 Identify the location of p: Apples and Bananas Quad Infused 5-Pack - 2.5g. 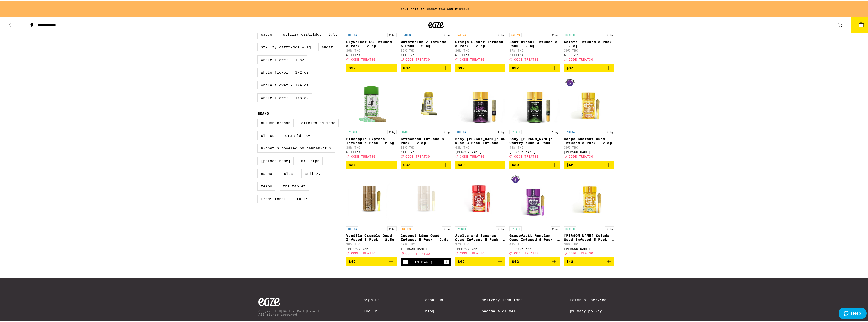
(480, 237).